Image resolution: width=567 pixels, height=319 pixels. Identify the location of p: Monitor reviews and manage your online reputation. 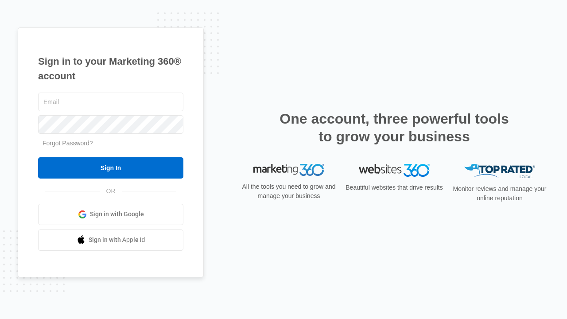
(499, 193).